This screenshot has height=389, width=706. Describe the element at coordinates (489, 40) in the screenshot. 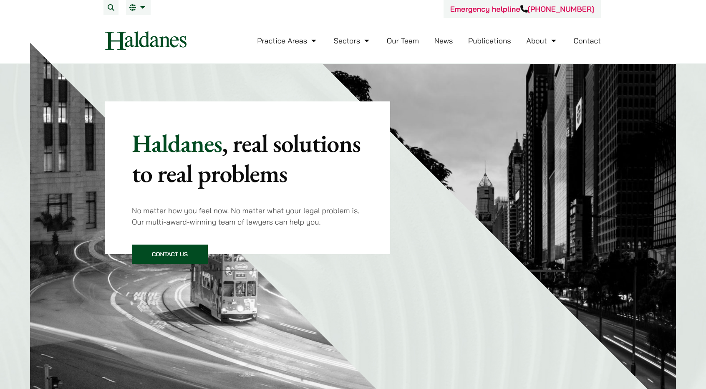

I see `a: Publications` at that location.